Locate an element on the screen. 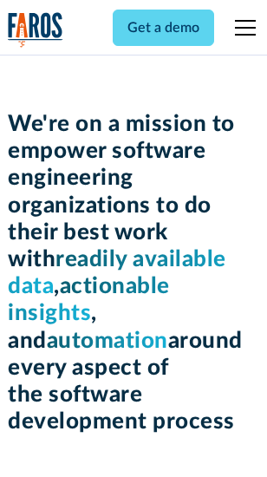 Image resolution: width=267 pixels, height=477 pixels. span: automation is located at coordinates (107, 341).